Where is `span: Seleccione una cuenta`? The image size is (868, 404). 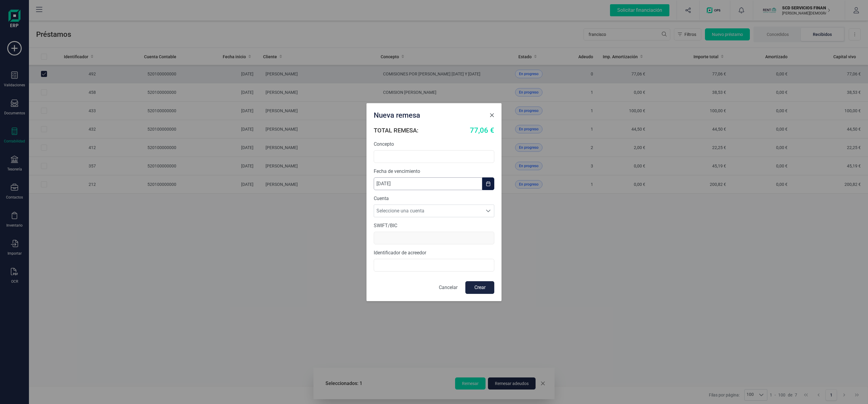 span: Seleccione una cuenta is located at coordinates (429, 210).